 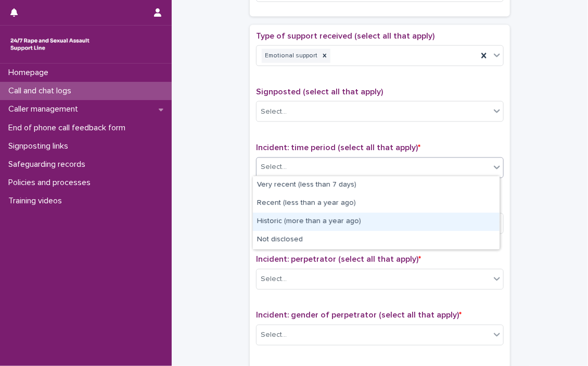 I want to click on p: Homepage, so click(x=30, y=73).